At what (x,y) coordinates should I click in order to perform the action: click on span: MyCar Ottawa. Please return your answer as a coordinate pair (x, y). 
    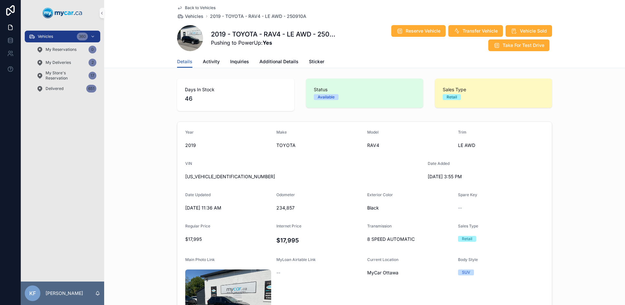
    Looking at the image, I should click on (383, 273).